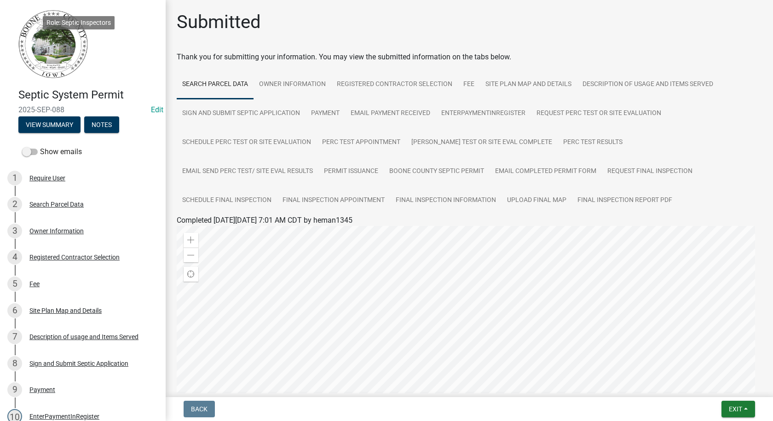 This screenshot has height=421, width=773. What do you see at coordinates (47, 178) in the screenshot?
I see `div: Require User` at bounding box center [47, 178].